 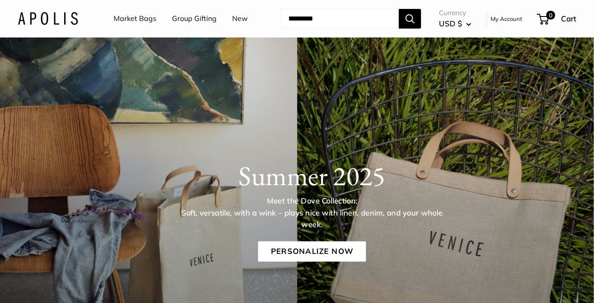 I want to click on a: 0 Cart, so click(x=557, y=19).